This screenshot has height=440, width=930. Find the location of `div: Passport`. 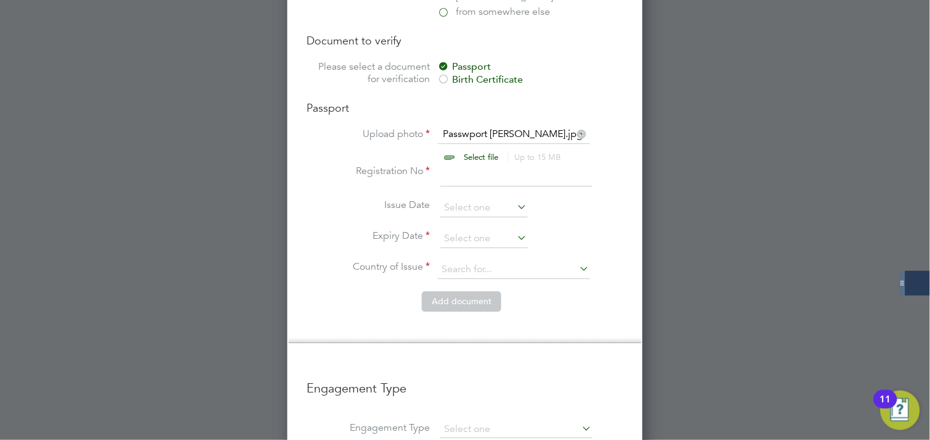

div: Passport is located at coordinates (531, 67).